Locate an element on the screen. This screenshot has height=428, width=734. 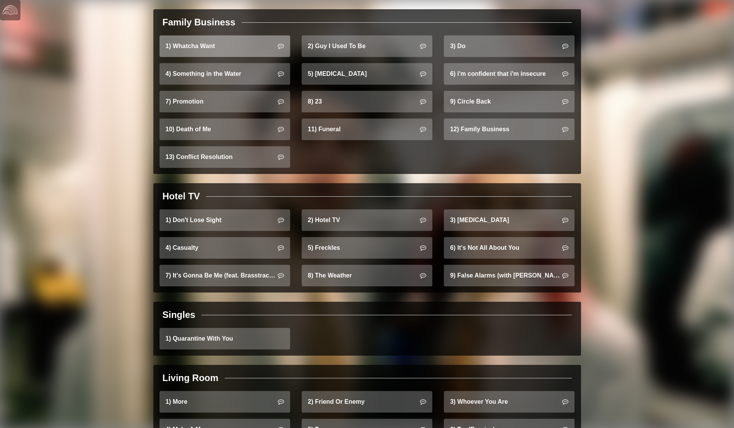
a: 2) Hotel TV is located at coordinates (367, 220).